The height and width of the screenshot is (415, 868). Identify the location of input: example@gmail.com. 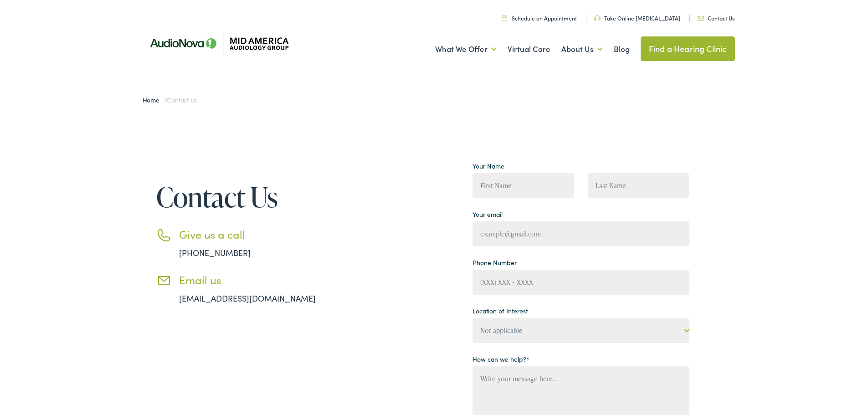
(581, 234).